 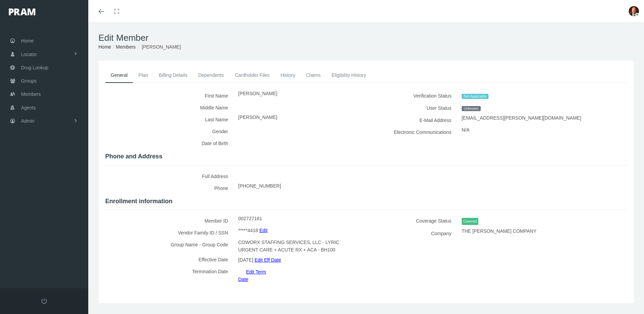 What do you see at coordinates (289, 246) in the screenshot?
I see `span: COWORX STAFFING SERVICES, LLC - LYRIC URGENT CARE + ACUTE RX + ACA - BH100` at bounding box center [289, 246].